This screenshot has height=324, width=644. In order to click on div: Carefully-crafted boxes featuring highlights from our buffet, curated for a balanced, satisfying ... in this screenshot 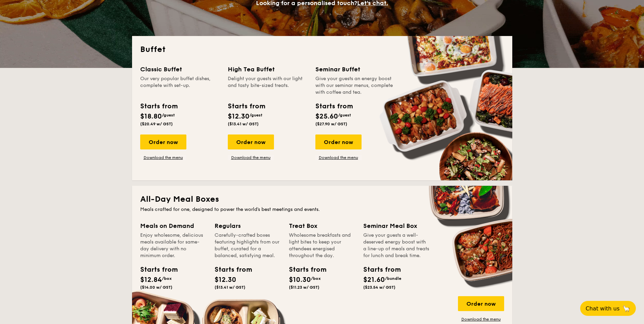, I will do `click(247, 246)`.